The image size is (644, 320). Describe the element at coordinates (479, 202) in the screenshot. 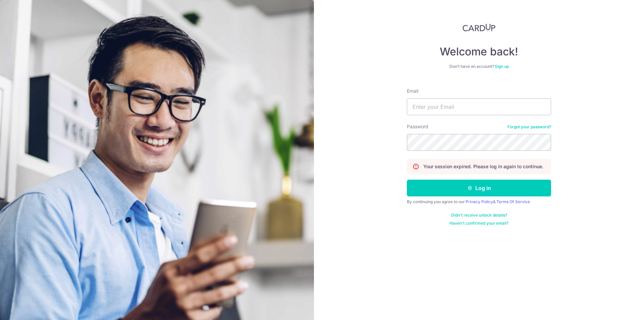

I see `a: Privacy Policy` at that location.